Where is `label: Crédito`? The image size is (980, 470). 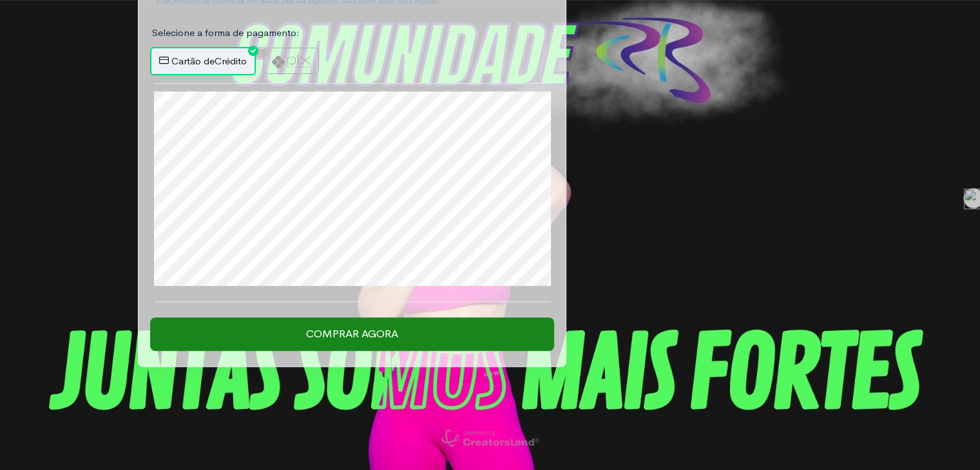 label: Crédito is located at coordinates (203, 61).